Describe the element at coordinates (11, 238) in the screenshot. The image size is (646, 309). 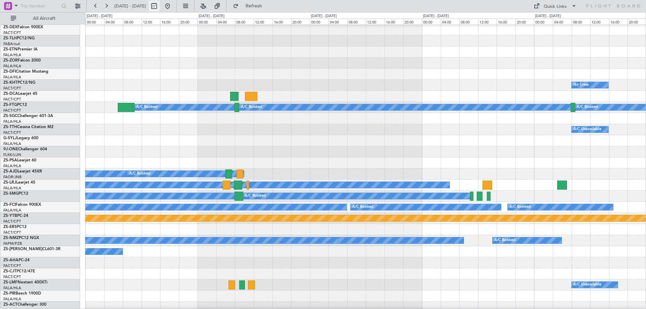
I see `span: ZS-NMZ` at that location.